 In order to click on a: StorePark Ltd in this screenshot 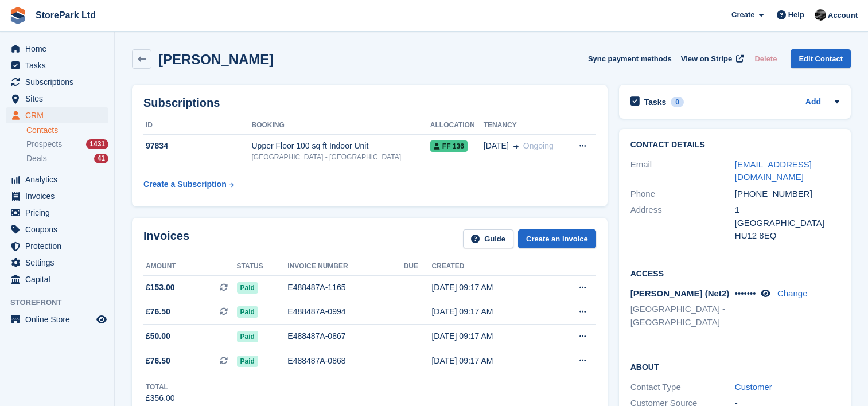, I will do `click(65, 15)`.